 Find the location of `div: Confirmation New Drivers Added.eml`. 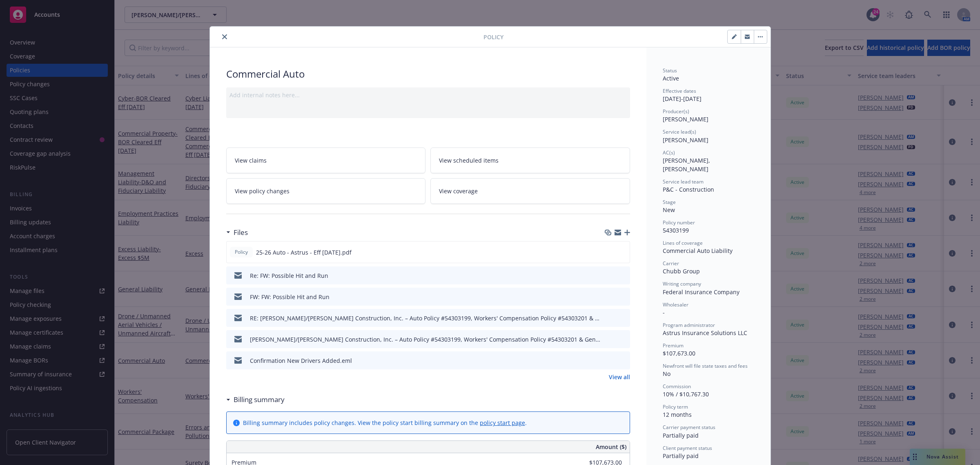

div: Confirmation New Drivers Added.eml is located at coordinates (301, 360).